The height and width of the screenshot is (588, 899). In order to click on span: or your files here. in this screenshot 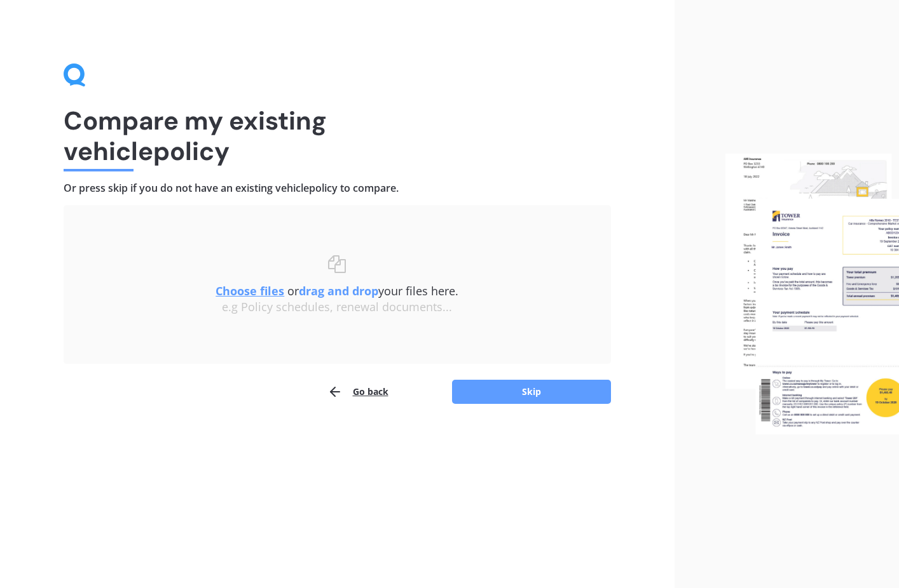, I will do `click(337, 291)`.